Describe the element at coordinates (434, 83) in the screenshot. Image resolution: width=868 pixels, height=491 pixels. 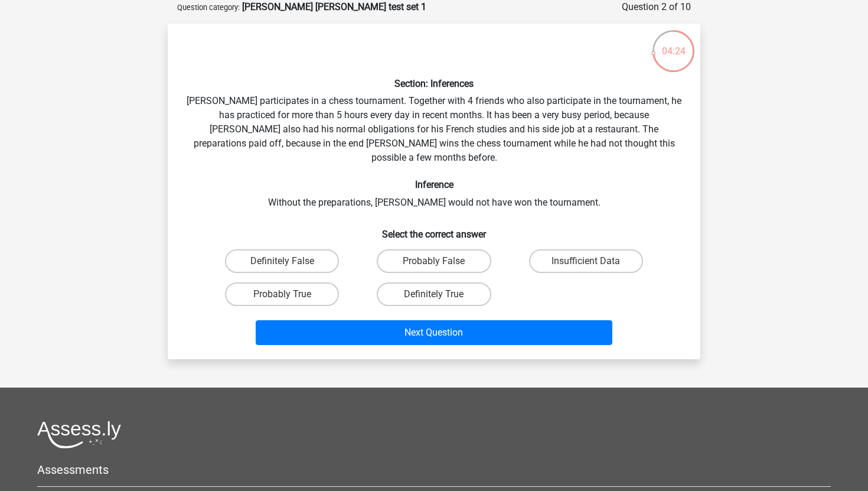
I see `h6: Section: Inferences` at that location.